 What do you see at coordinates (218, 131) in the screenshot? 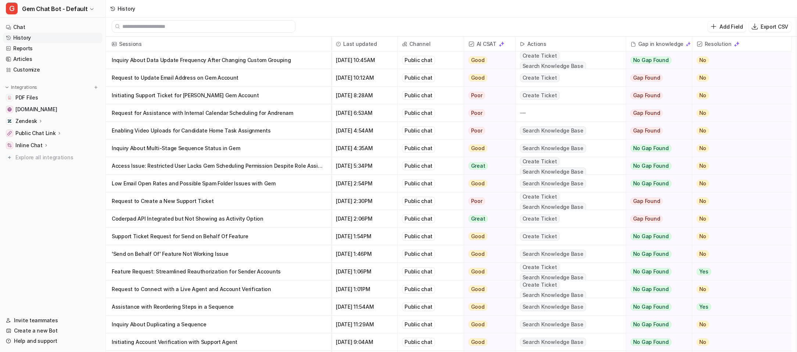
I see `p: Enabling Video Uploads for Candidate Home Task Assignments` at bounding box center [218, 131].